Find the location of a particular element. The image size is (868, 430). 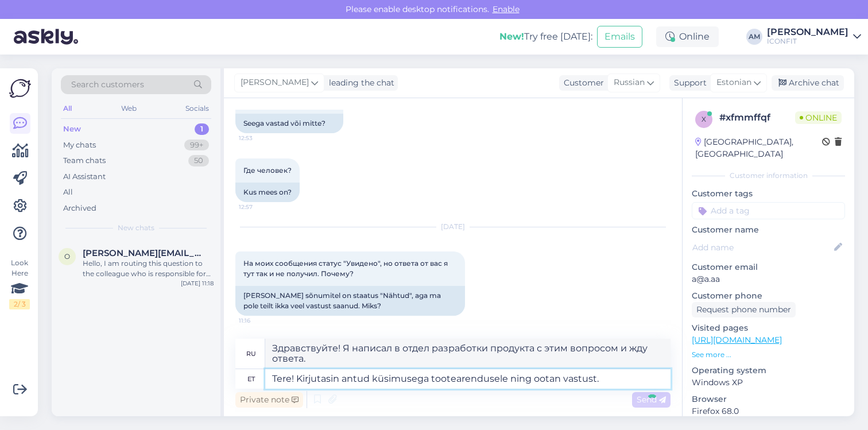

div: New is located at coordinates (72, 129).